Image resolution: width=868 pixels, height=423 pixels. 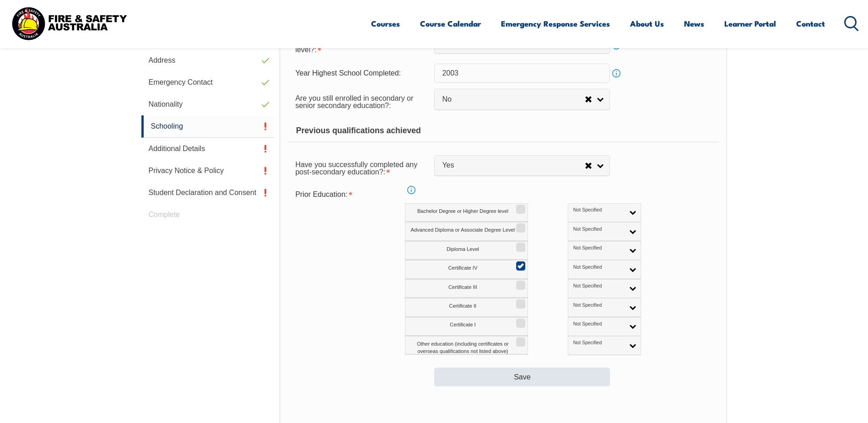 I want to click on a: Nationality, so click(x=208, y=104).